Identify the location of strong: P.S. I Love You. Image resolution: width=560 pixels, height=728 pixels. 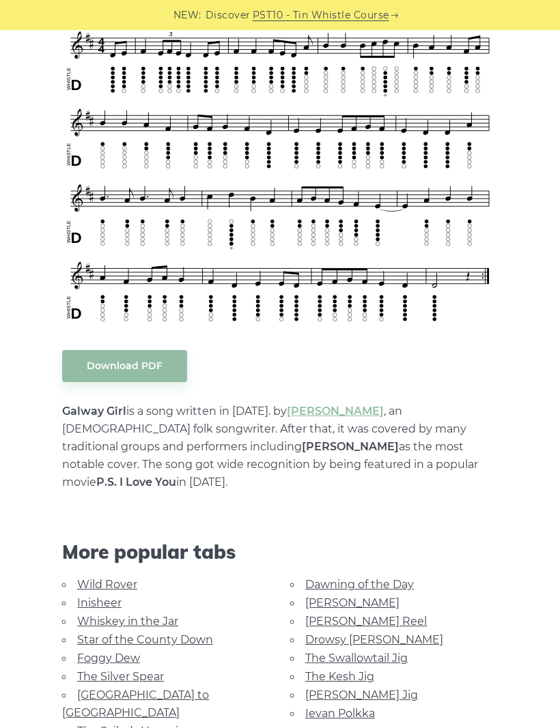
(136, 482).